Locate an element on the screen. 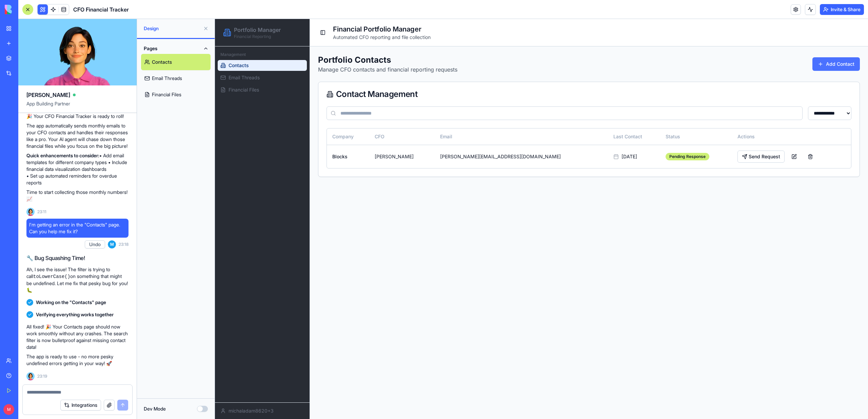  th: Company is located at coordinates (133, 118).